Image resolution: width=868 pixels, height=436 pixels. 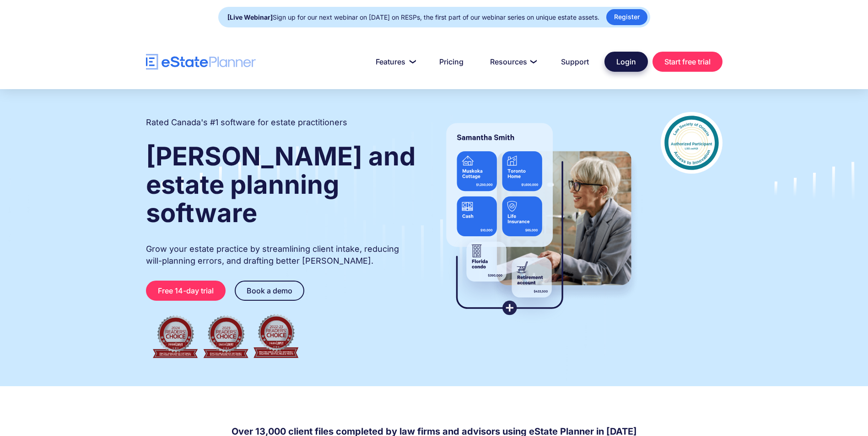 I want to click on a: Features, so click(x=394, y=61).